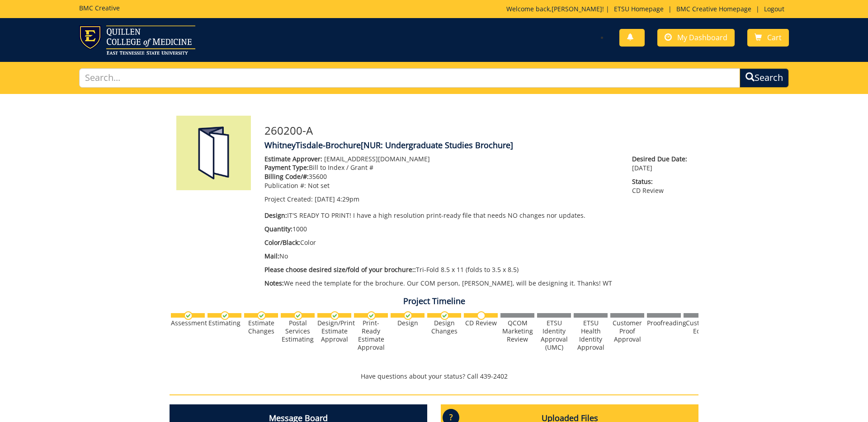  I want to click on h5: BMC Creative, so click(100, 8).